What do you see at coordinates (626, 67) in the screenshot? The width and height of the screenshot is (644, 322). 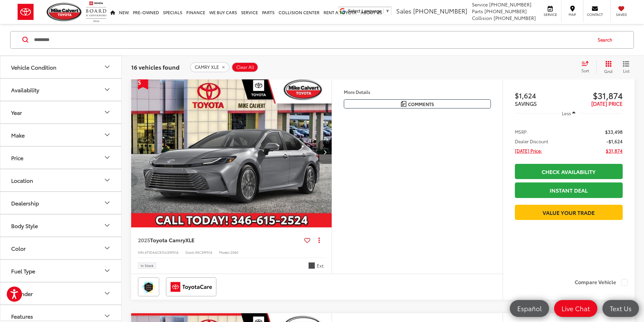 I see `button: List View` at bounding box center [626, 67].